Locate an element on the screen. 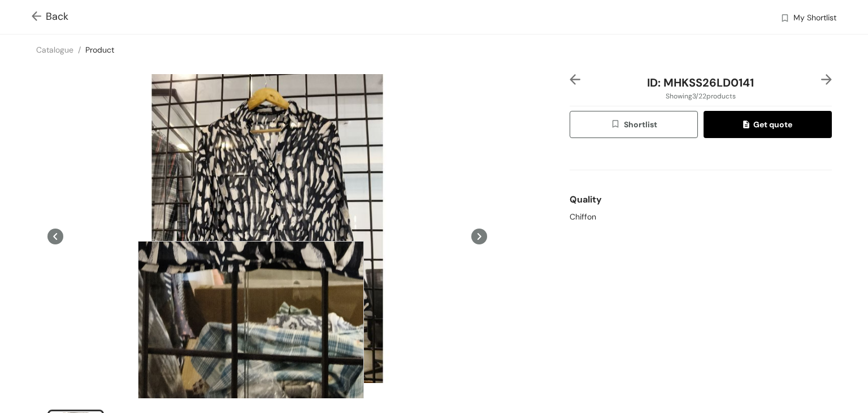  button: quoteGet quote is located at coordinates (768, 124).